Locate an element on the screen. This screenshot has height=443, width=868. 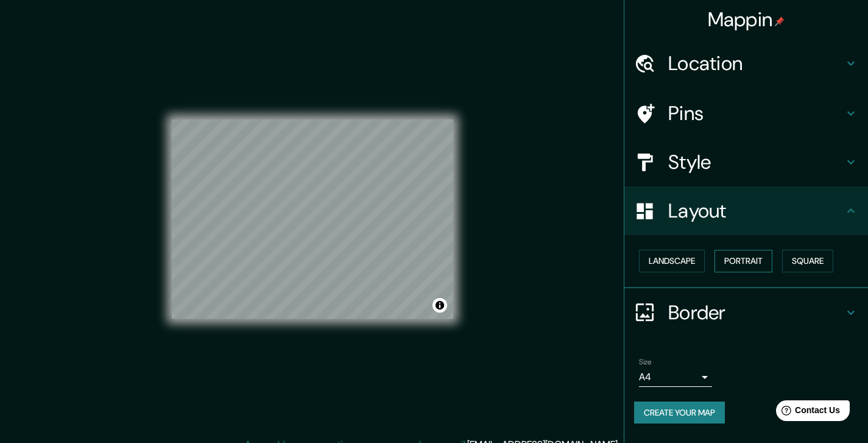
div: Pins is located at coordinates (746, 113).